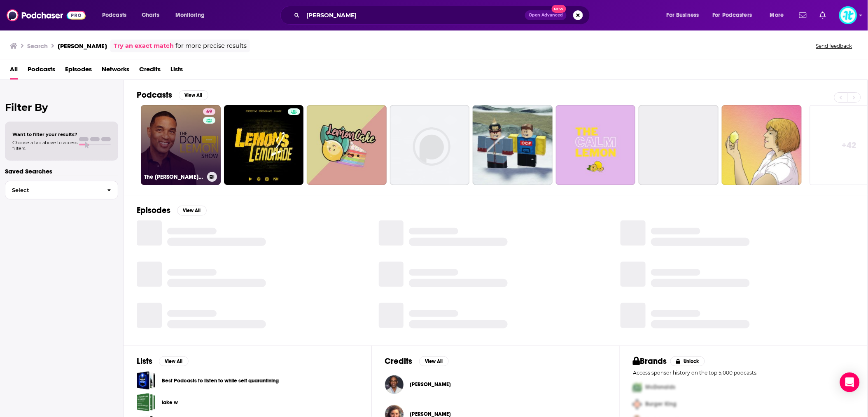 This screenshot has width=868, height=417. Describe the element at coordinates (172, 210) in the screenshot. I see `a: EpisodesView All` at that location.